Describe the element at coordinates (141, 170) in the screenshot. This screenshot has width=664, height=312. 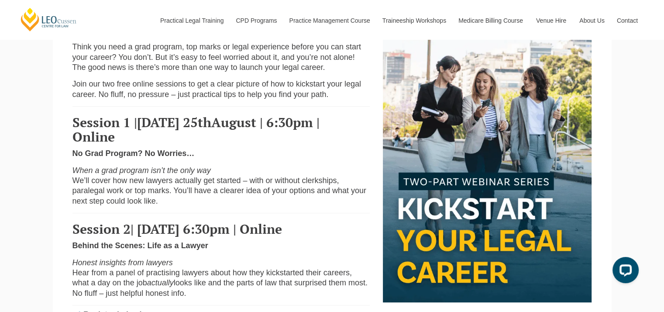
I see `span: When a grad program isn’t the only way` at that location.